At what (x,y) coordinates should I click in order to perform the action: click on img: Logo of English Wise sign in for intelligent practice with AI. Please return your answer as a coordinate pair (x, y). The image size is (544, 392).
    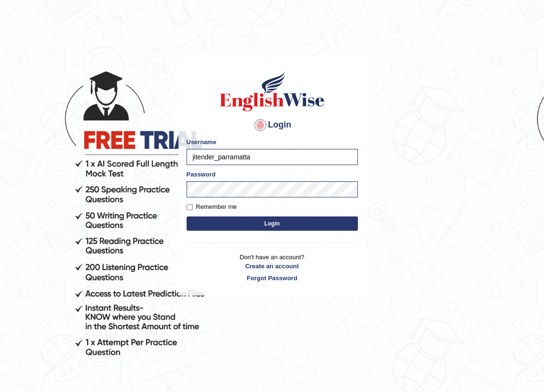
    Looking at the image, I should click on (272, 92).